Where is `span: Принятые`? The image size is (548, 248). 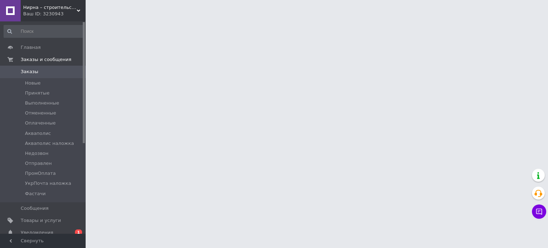 span: Принятые is located at coordinates (37, 93).